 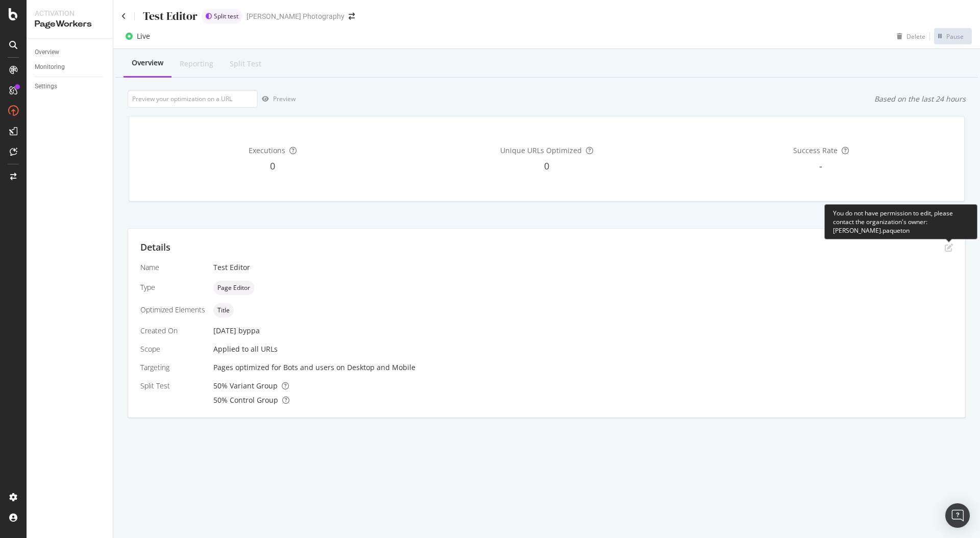 I want to click on div: Applied to all URLs, so click(x=546, y=334).